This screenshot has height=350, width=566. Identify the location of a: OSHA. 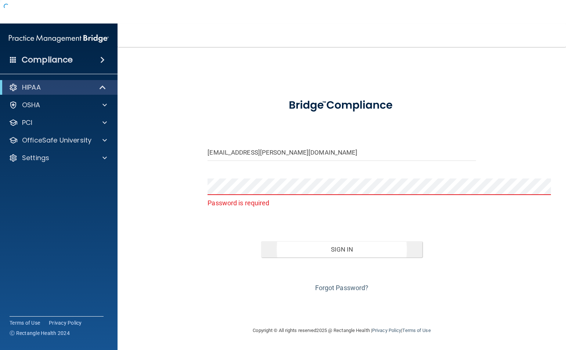
(58, 105).